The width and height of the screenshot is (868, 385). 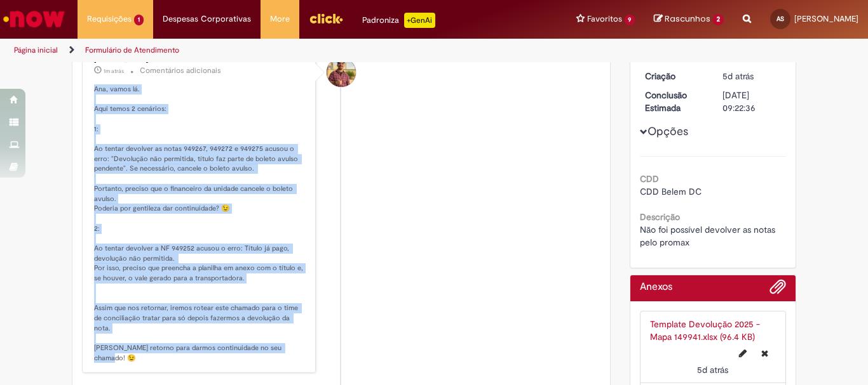 I want to click on span: AS, so click(x=780, y=18).